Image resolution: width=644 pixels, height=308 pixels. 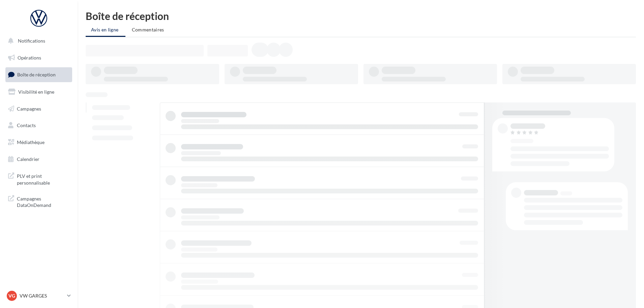 What do you see at coordinates (39, 295) in the screenshot?
I see `a: VG VW GARGES` at bounding box center [39, 295].